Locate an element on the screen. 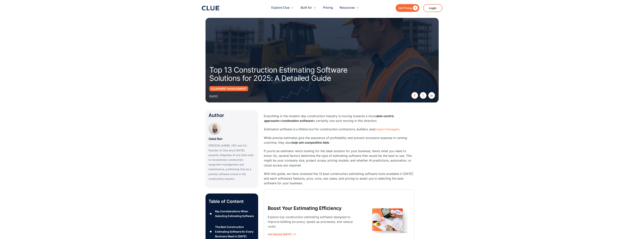  img: facebook icon is located at coordinates (415, 95).